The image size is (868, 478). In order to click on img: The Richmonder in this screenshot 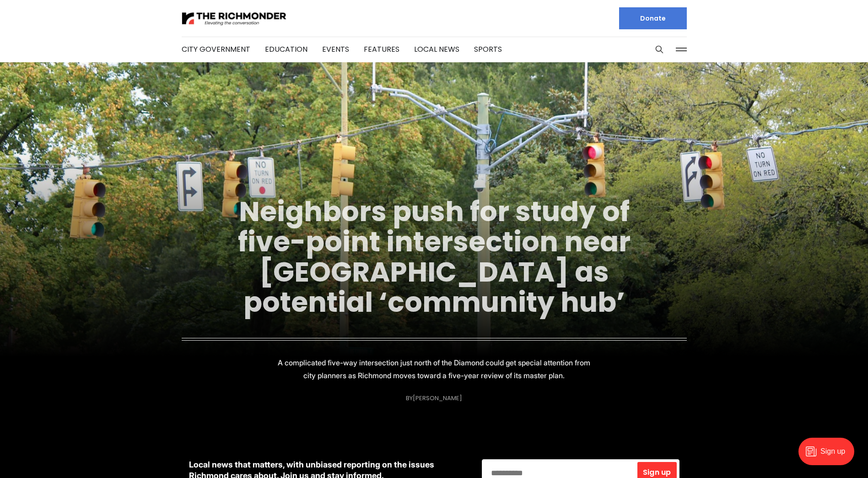, I will do `click(234, 18)`.